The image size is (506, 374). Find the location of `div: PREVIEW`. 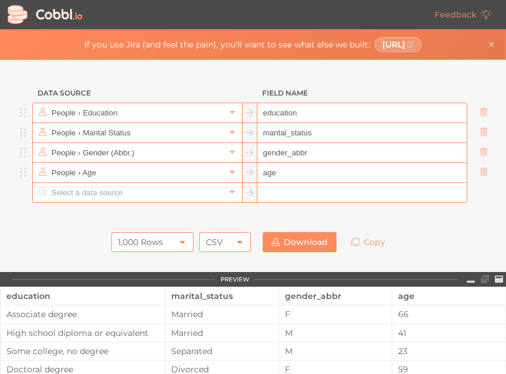

div: PREVIEW is located at coordinates (235, 280).